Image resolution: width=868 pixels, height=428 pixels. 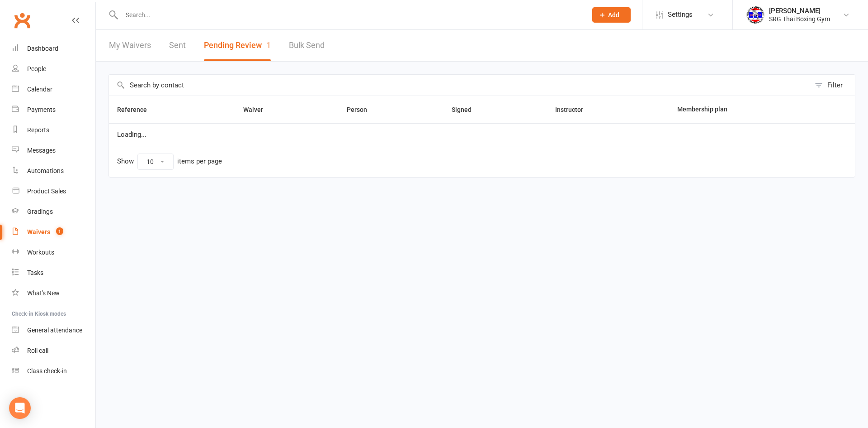 What do you see at coordinates (54, 49) in the screenshot?
I see `a: Dashboard` at bounding box center [54, 49].